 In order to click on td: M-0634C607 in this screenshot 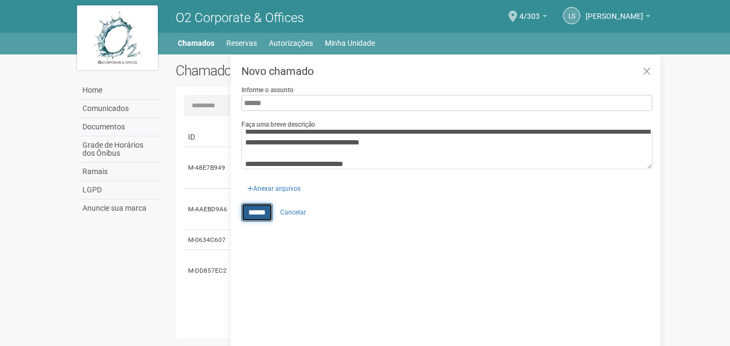, I will do `click(208, 240)`.